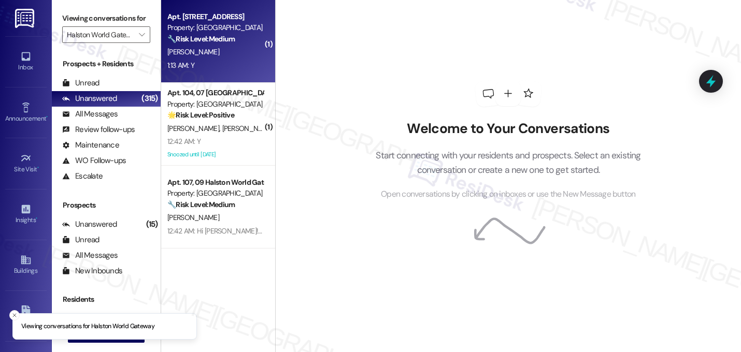 The height and width of the screenshot is (352, 741). I want to click on p: Viewing conversations for Halston World Gateway, so click(88, 327).